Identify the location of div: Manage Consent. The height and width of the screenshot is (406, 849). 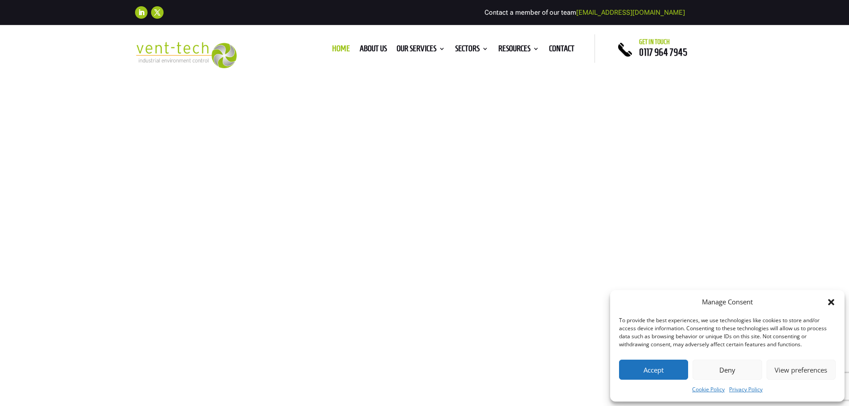
(728, 302).